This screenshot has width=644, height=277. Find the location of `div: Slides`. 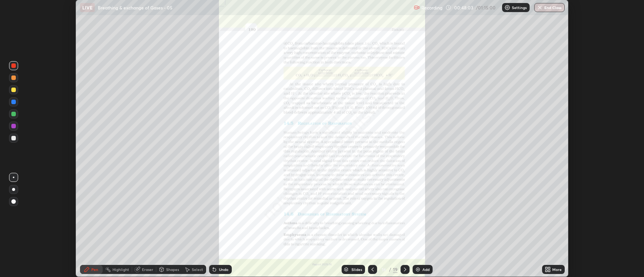

div: Slides is located at coordinates (357, 269).